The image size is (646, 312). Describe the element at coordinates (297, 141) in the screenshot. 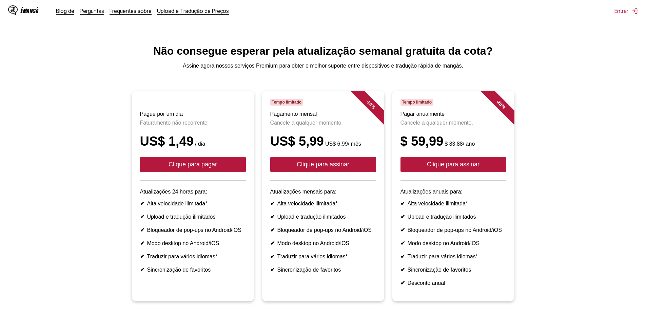

I see `font: US$ 5,99` at that location.